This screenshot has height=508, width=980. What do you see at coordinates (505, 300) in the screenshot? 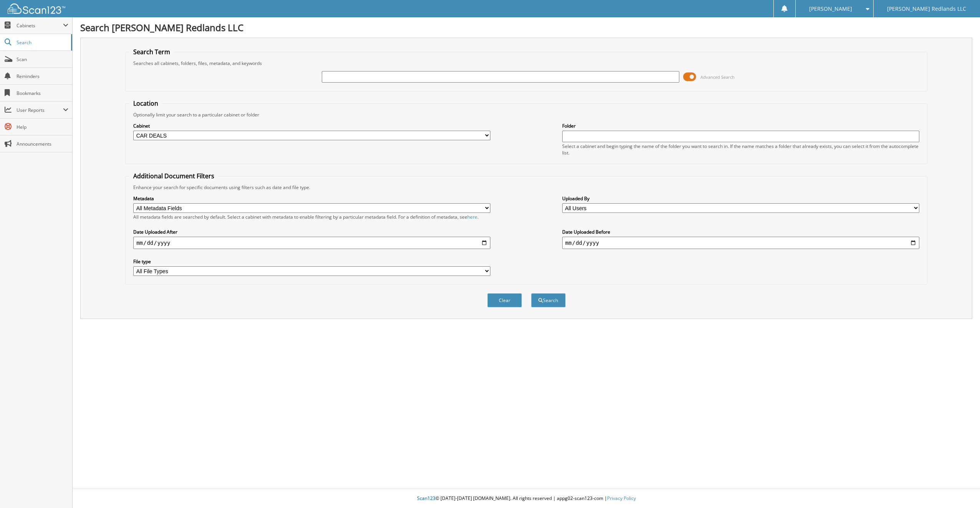
I see `button: Clear` at bounding box center [505, 300].